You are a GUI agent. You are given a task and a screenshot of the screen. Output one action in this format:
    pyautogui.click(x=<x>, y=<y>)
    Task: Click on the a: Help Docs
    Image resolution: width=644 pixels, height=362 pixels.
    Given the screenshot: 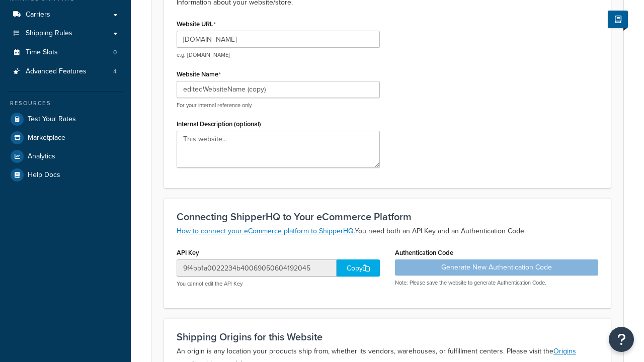 What is the action you would take?
    pyautogui.click(x=66, y=175)
    